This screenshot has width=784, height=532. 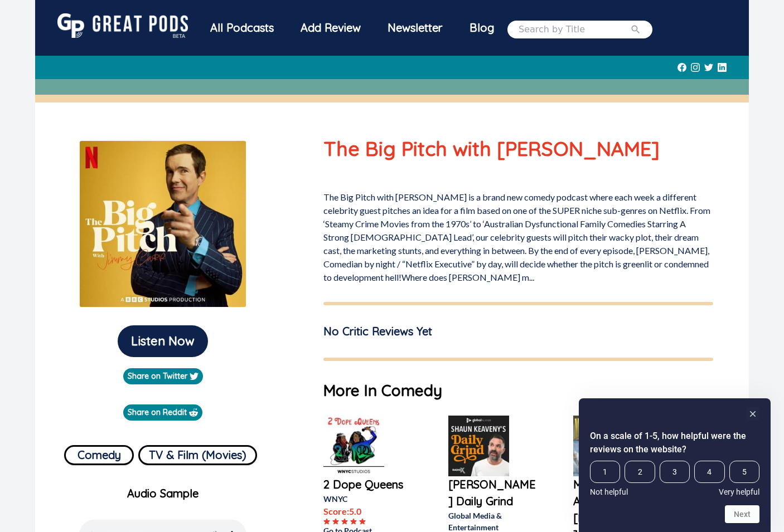 I want to click on div: Newsletter, so click(x=415, y=28).